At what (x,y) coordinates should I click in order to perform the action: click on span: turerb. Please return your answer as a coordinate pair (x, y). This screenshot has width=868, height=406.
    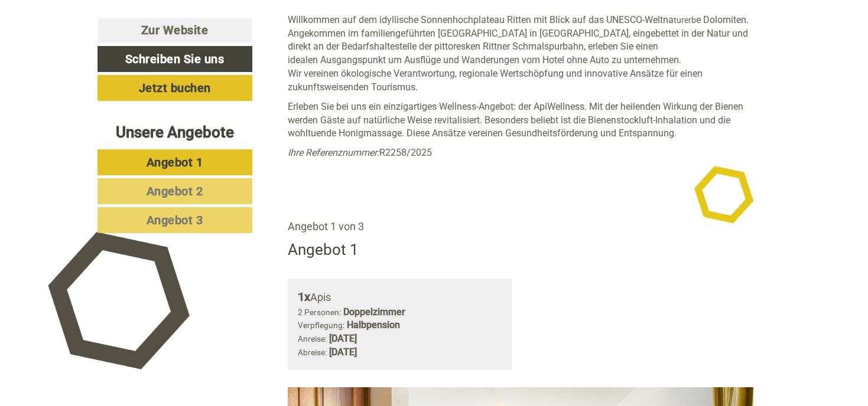
    Looking at the image, I should click on (685, 20).